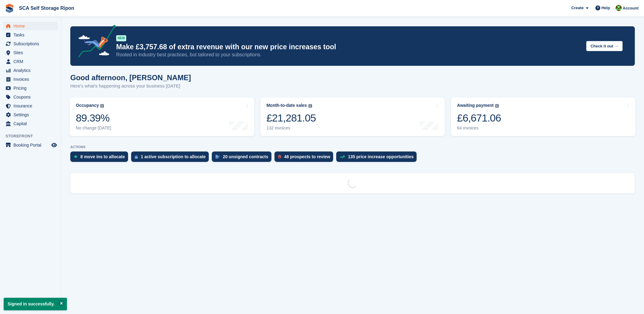  Describe the element at coordinates (631, 8) in the screenshot. I see `span: Account` at that location.